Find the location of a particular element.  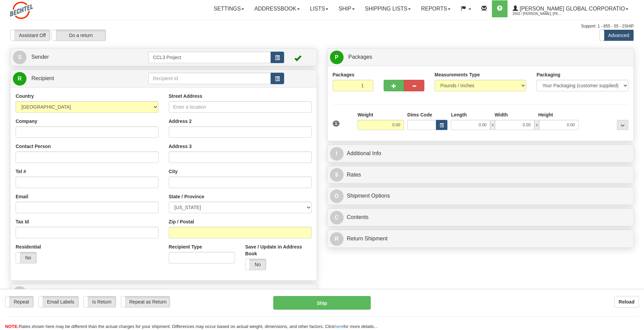

a: here is located at coordinates (339, 326).